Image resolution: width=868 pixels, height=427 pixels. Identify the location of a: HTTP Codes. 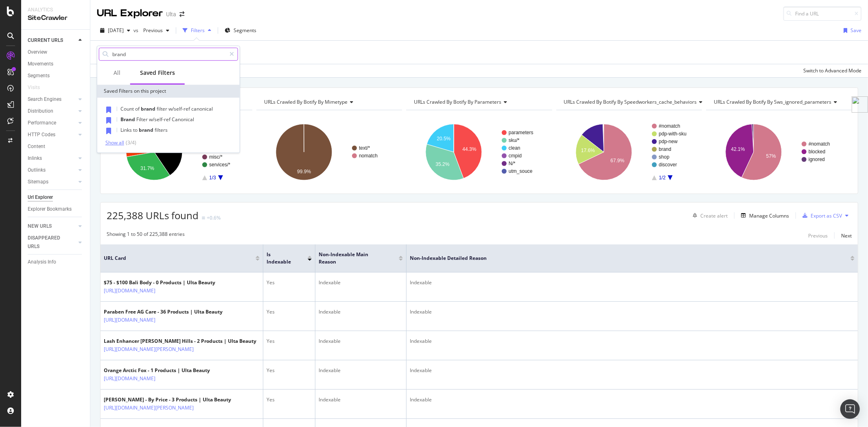
(52, 135).